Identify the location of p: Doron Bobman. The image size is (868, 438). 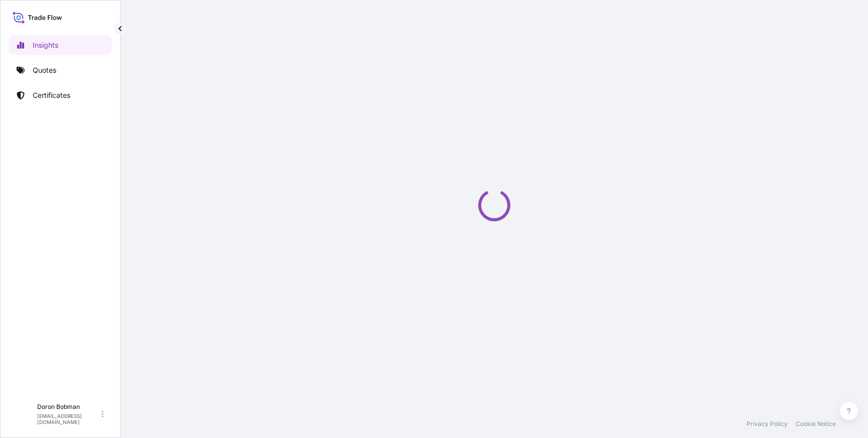
(68, 407).